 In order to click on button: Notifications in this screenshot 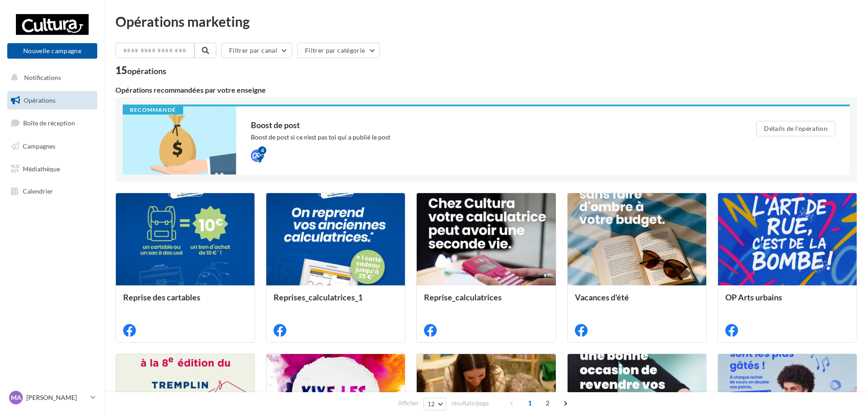, I will do `click(50, 78)`.